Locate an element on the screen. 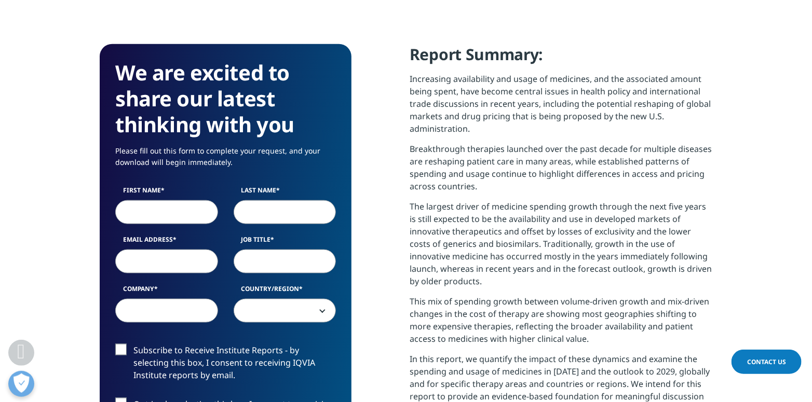 The image size is (812, 402). label: Company is located at coordinates (167, 292).